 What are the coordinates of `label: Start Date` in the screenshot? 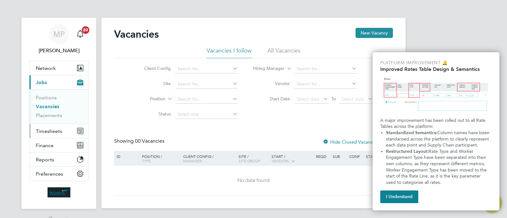 It's located at (271, 99).